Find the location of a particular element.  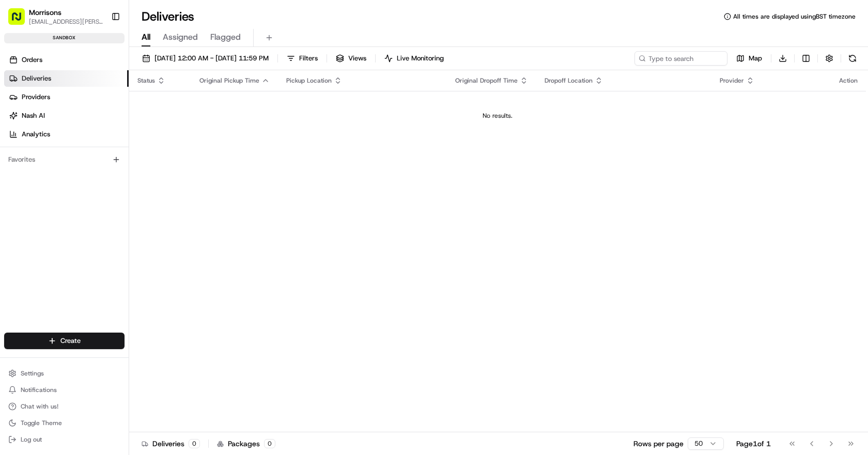

a: Analytics is located at coordinates (66, 135).